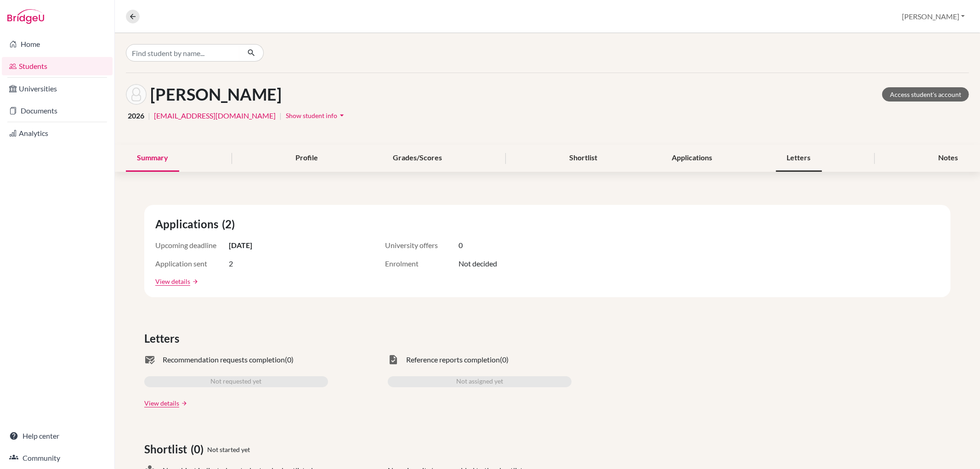  I want to click on span: Shortlist, so click(167, 449).